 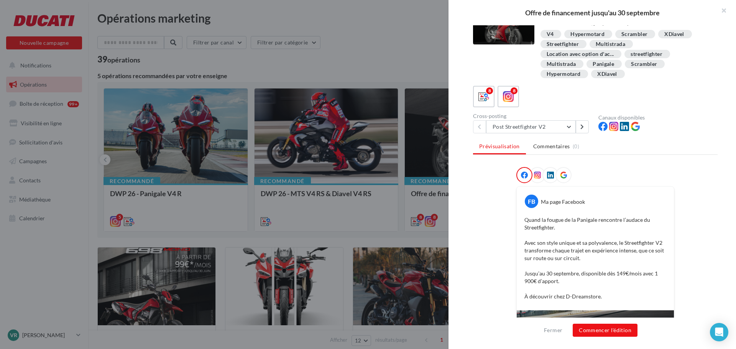 I want to click on div: Open Intercom Messenger, so click(x=720, y=333).